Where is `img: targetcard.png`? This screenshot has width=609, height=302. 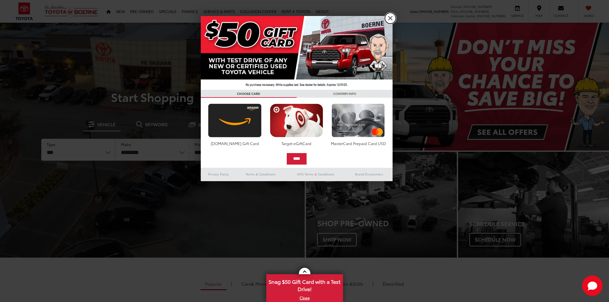 img: targetcard.png is located at coordinates (296, 120).